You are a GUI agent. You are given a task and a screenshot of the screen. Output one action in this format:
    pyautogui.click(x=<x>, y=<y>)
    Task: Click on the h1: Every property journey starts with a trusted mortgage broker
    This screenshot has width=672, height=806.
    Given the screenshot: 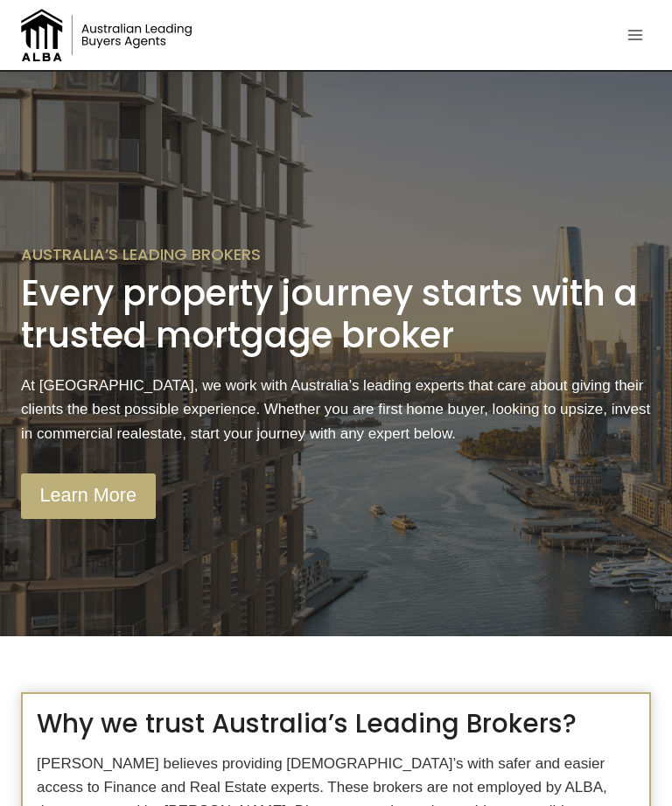 What is the action you would take?
    pyautogui.click(x=336, y=314)
    